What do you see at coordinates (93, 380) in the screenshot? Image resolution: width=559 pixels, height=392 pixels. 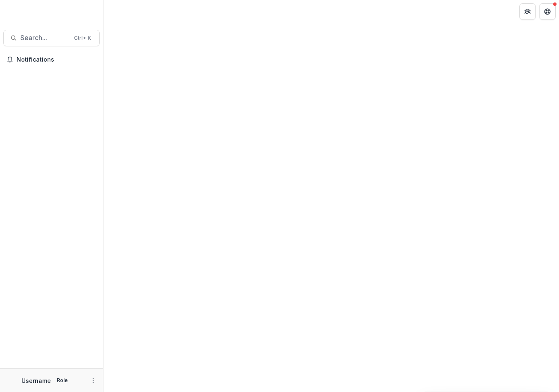 I see `button: More` at bounding box center [93, 380].